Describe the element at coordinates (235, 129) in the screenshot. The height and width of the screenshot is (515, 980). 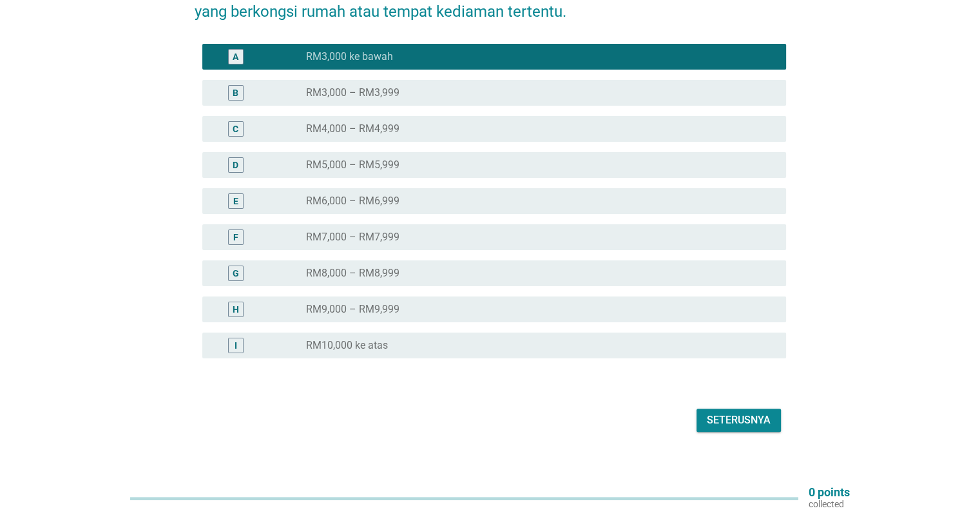
I see `div: C` at that location.